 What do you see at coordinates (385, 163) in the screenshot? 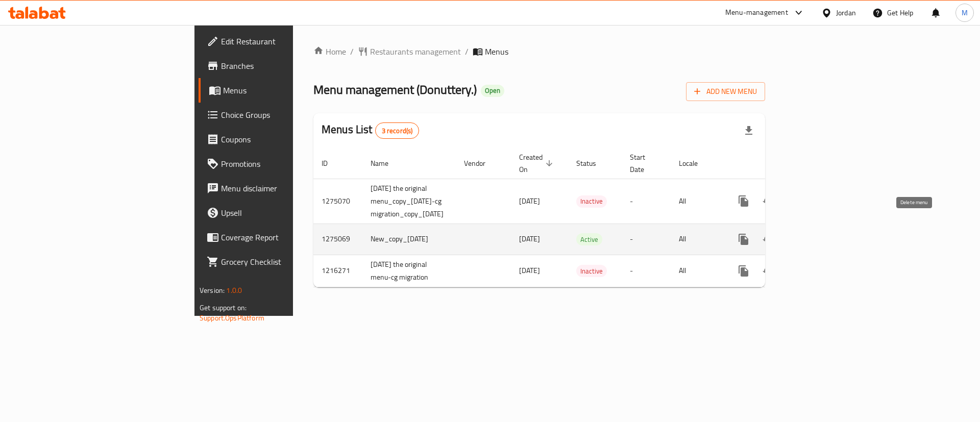
I see `span: Name` at bounding box center [385, 163].